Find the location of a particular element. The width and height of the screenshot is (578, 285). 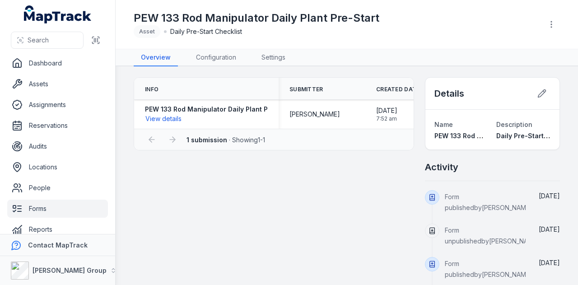

a: Reports is located at coordinates (57, 229).